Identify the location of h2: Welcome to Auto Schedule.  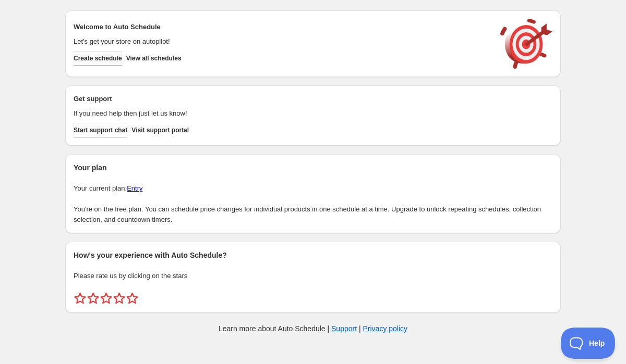
(282, 27).